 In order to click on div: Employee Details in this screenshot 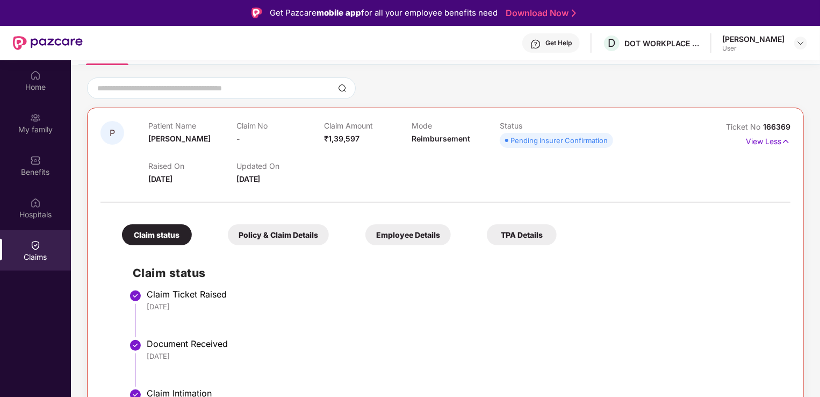, I will do `click(408, 234)`.